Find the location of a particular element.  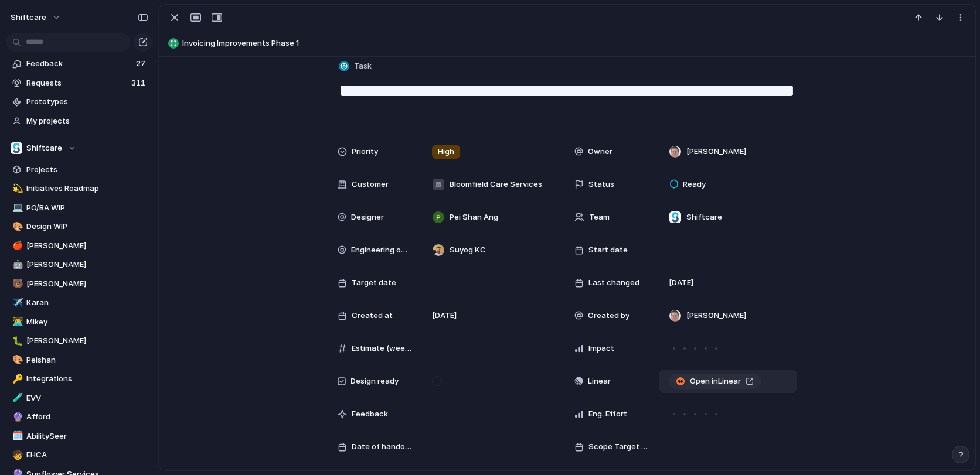

span: Peishan is located at coordinates (88, 360).